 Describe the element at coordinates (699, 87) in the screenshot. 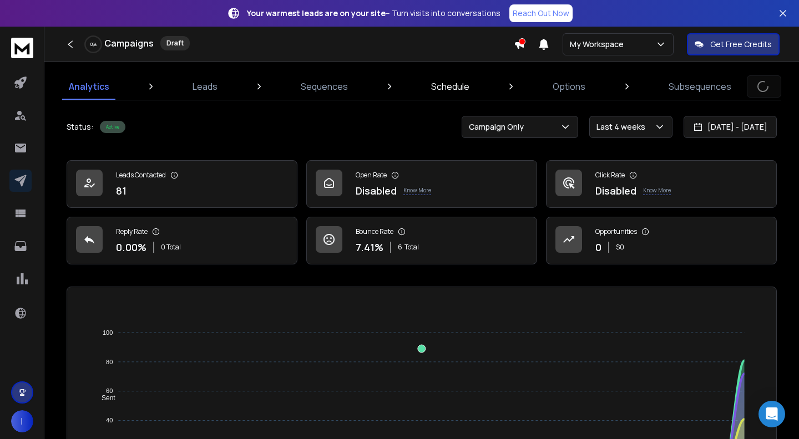

I see `p: Subsequences` at that location.